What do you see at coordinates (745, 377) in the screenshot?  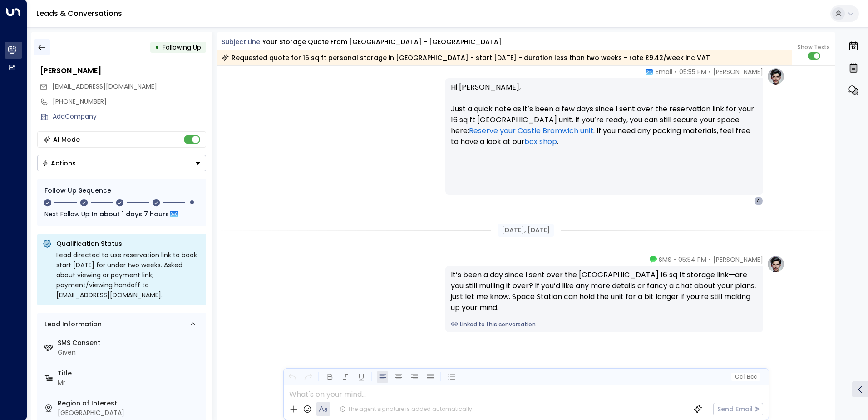 I see `span: Cc Bcc` at bounding box center [745, 377].